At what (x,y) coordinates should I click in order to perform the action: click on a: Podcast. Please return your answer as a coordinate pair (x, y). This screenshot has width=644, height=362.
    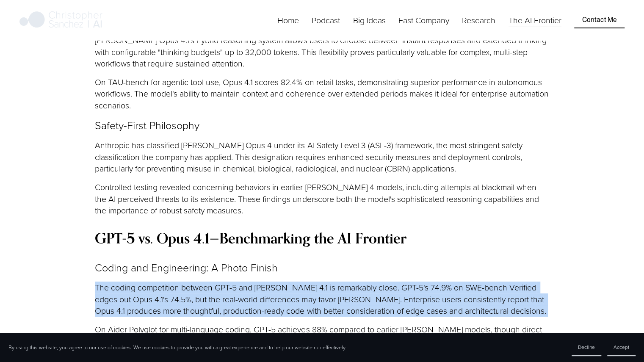
    Looking at the image, I should click on (326, 19).